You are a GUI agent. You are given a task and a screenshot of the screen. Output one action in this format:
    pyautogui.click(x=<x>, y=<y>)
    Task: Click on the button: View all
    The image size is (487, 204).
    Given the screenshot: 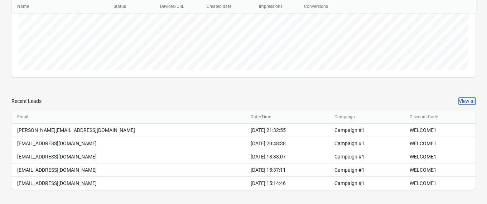 What is the action you would take?
    pyautogui.click(x=467, y=101)
    